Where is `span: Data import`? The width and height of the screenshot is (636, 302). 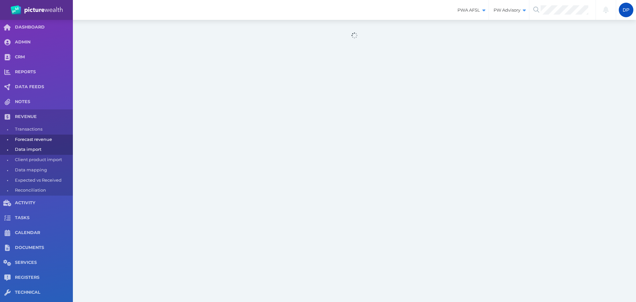 span: Data import is located at coordinates (43, 149).